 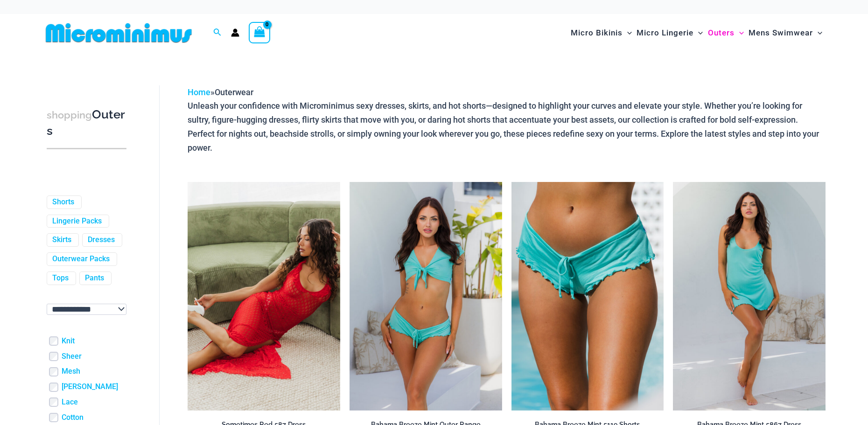 I want to click on a: Micro BikinisMenu ToggleMenu Toggle, so click(x=601, y=32).